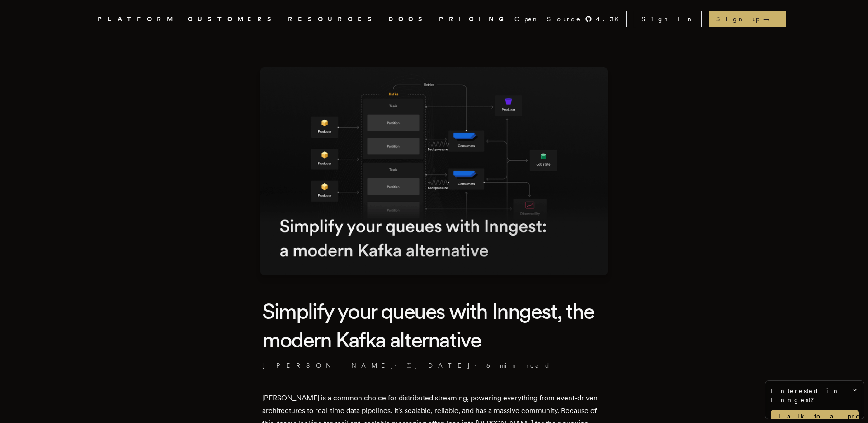 Image resolution: width=868 pixels, height=423 pixels. Describe the element at coordinates (748, 19) in the screenshot. I see `a: Sign up` at that location.